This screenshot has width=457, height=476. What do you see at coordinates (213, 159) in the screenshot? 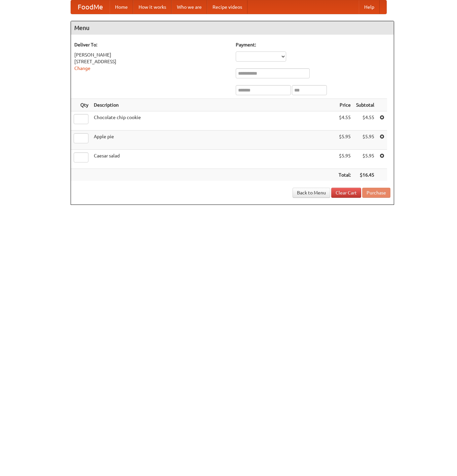
I see `td: Caesar salad` at bounding box center [213, 159].